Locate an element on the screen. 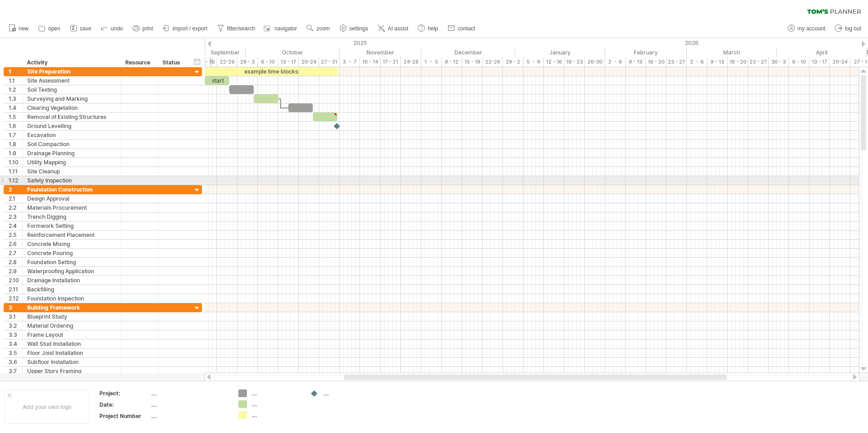 The height and width of the screenshot is (433, 868). span: AI assist is located at coordinates (397, 29).